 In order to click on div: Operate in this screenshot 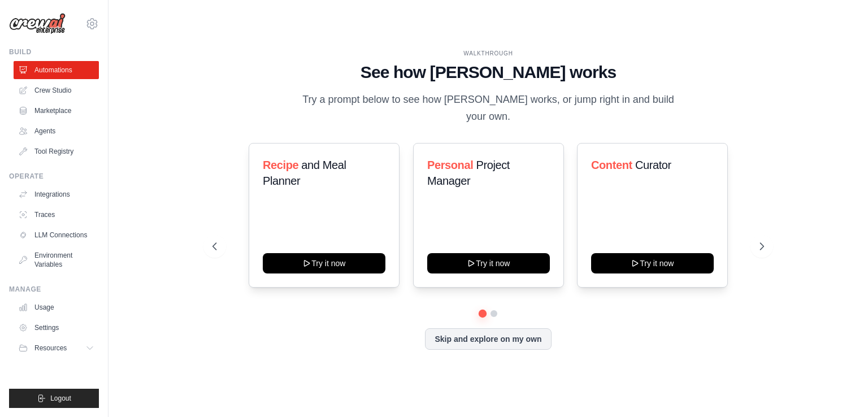, I will do `click(54, 176)`.